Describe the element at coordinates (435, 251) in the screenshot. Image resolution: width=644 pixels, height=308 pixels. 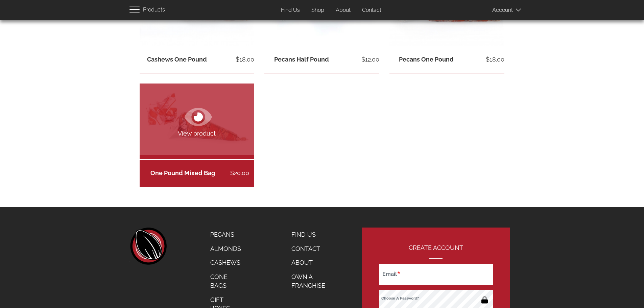
I see `h2: Create Account` at that location.